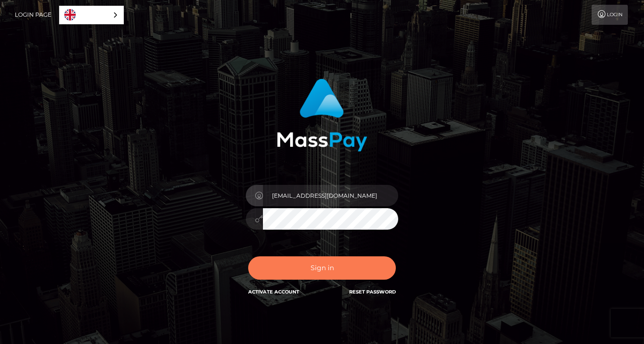  Describe the element at coordinates (330, 195) in the screenshot. I see `input: E-mail...` at that location.